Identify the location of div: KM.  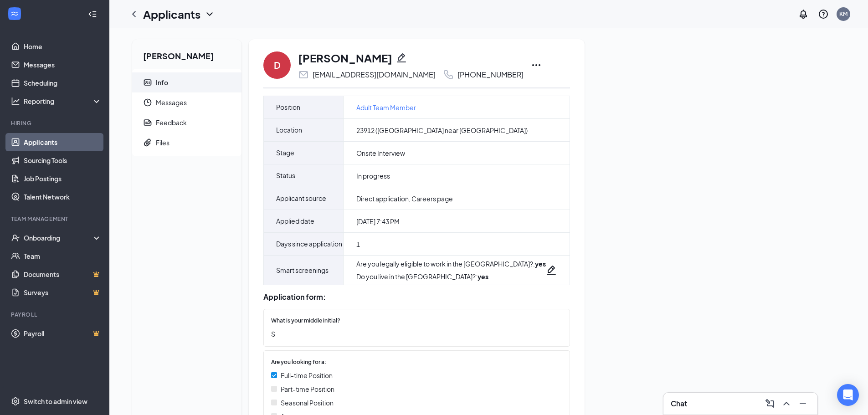
(843, 14).